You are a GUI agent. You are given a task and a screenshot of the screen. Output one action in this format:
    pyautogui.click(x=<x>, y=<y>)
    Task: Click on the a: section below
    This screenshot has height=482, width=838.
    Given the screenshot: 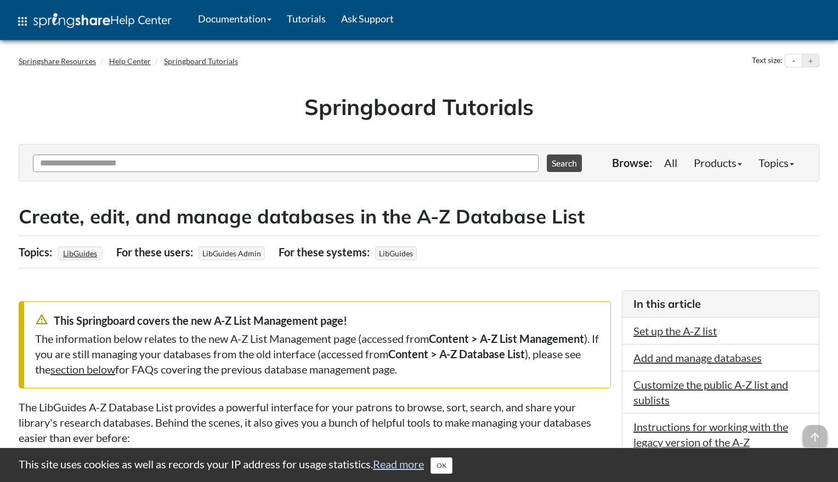 What is the action you would take?
    pyautogui.click(x=83, y=369)
    